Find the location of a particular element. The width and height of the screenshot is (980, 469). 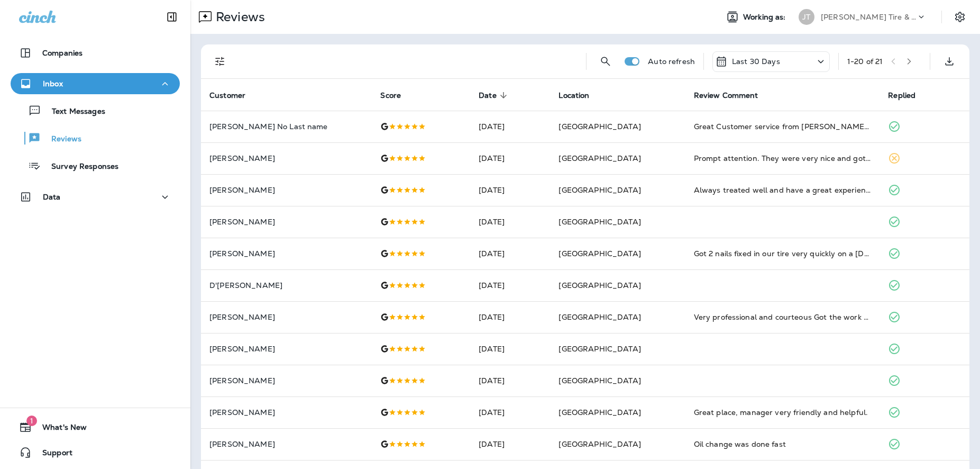

span: Working as: is located at coordinates (766, 17).